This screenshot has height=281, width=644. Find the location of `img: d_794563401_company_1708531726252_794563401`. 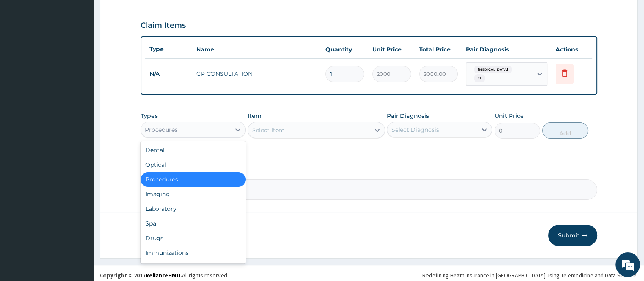

img: d_794563401_company_1708531726252_794563401 is located at coordinates (24, 51).